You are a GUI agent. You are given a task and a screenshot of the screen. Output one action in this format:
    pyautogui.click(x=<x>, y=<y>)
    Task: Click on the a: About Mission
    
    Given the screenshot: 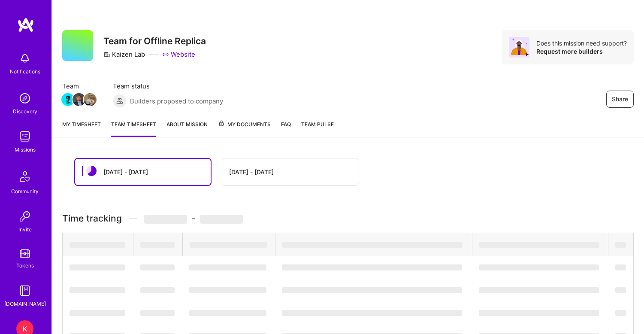 What is the action you would take?
    pyautogui.click(x=187, y=128)
    